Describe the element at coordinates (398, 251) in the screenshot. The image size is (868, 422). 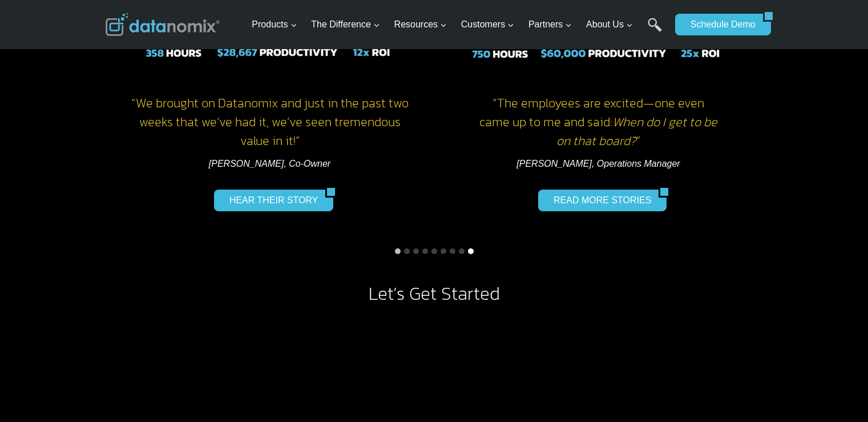
I see `button: Go to slide 1` at that location.